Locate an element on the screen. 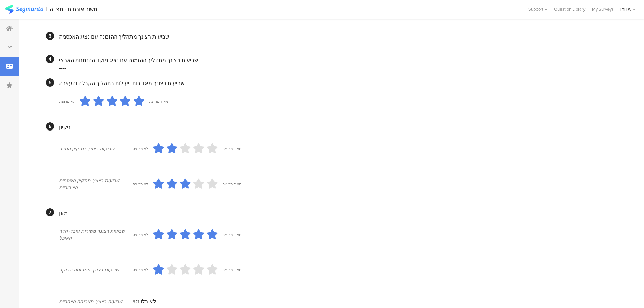 The height and width of the screenshot is (308, 644). div: שביעות רצונך מאדיבות ויעילות בתהליך הקבלה והעזיבה is located at coordinates (335, 83).